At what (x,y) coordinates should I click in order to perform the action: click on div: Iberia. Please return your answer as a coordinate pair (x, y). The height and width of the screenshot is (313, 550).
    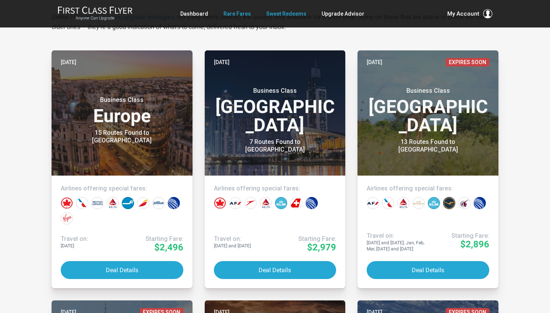
    Looking at the image, I should click on (143, 203).